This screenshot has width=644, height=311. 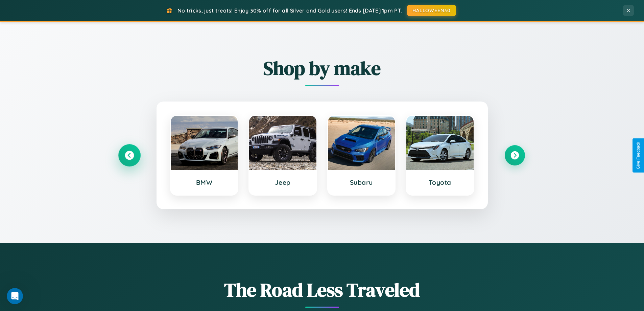 What do you see at coordinates (282, 183) in the screenshot?
I see `h3: Jeep` at bounding box center [282, 183].